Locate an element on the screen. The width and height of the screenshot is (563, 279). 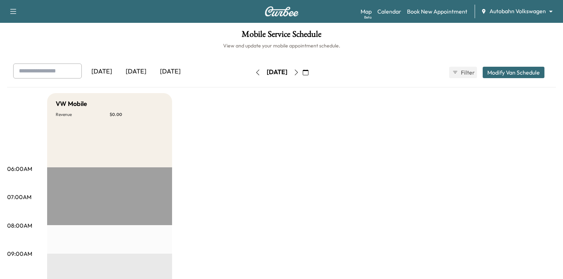
h5: VW Mobile is located at coordinates (71, 104).